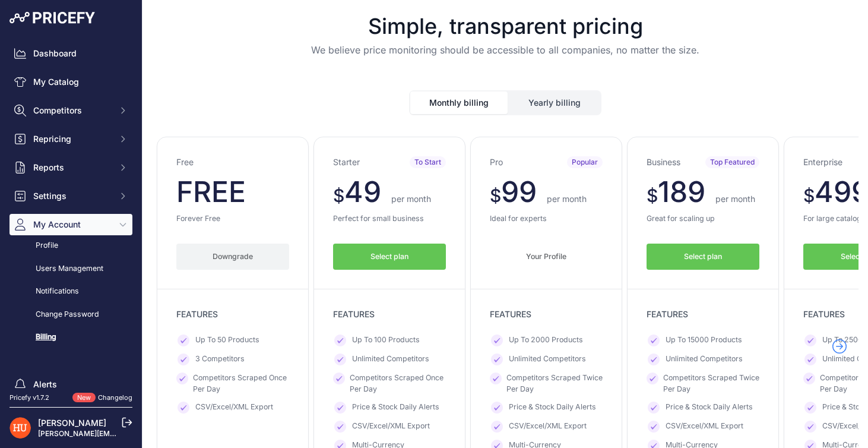 This screenshot has width=868, height=448. I want to click on img: Pricefy Logo, so click(52, 18).